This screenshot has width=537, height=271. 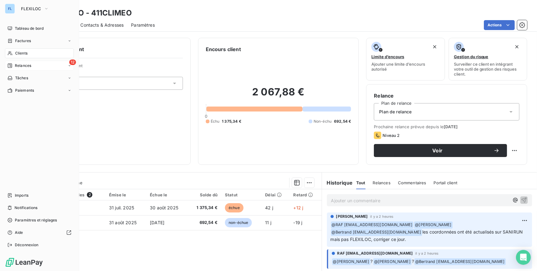 What do you see at coordinates (22, 195) in the screenshot?
I see `span: Imports` at bounding box center [22, 195].